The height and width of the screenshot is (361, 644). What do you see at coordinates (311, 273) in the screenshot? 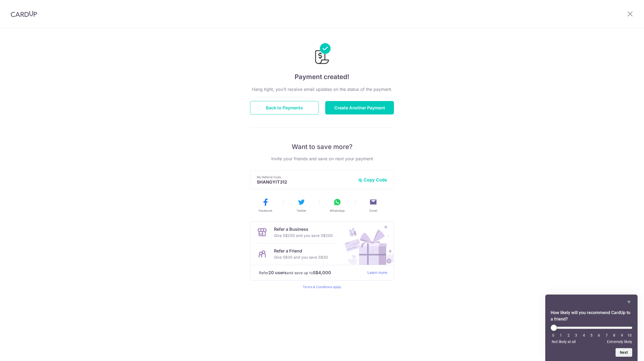
I see `p: Refer and save up to` at bounding box center [311, 273].